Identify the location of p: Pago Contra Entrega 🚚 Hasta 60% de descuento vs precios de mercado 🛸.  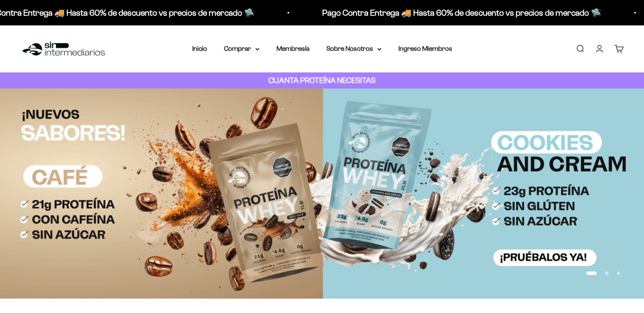
(457, 13).